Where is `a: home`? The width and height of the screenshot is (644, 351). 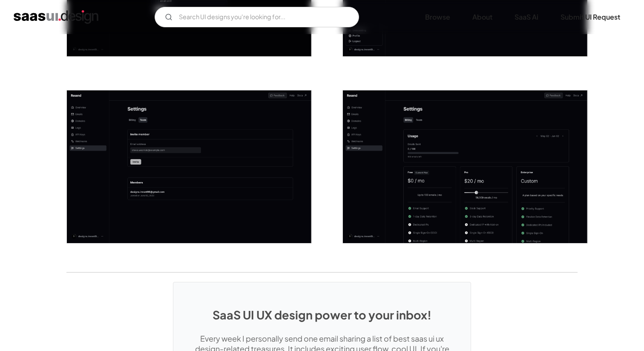 a: home is located at coordinates (56, 17).